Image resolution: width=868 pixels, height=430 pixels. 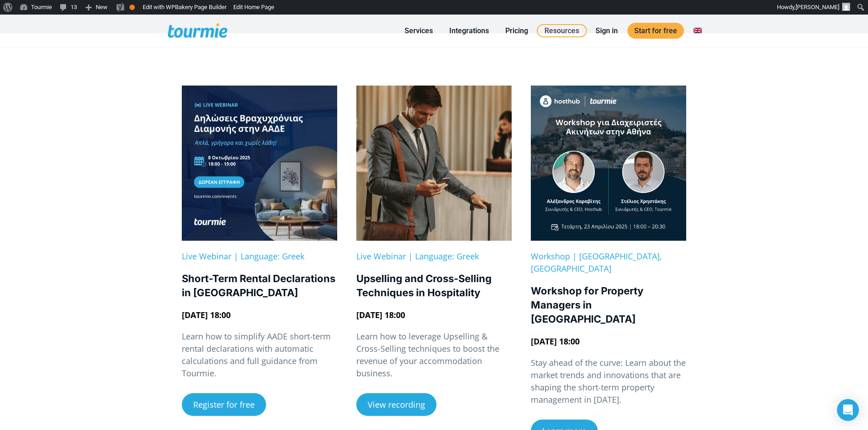 What do you see at coordinates (434, 355) in the screenshot?
I see `p: Learn how to leverage Upselling & Cross-Selling techniques to boost the revenue of your accommoda...` at bounding box center [434, 355].